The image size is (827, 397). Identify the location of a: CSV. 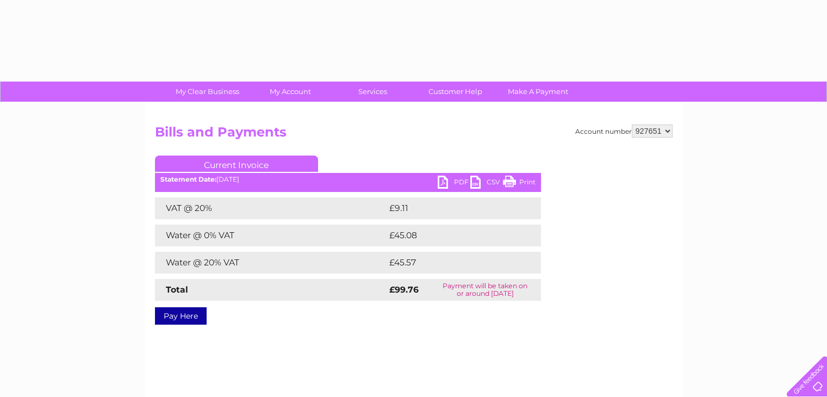
(487, 183).